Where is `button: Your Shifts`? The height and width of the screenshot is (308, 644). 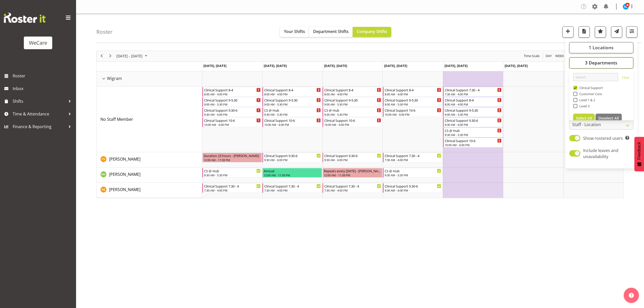
button: Your Shifts is located at coordinates (294, 32).